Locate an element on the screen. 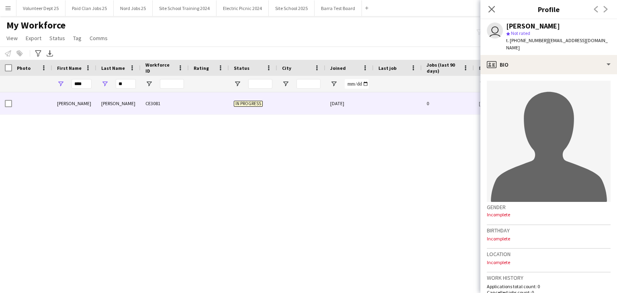 This screenshot has width=617, height=293. input: Joined Filter Input is located at coordinates (357, 84).